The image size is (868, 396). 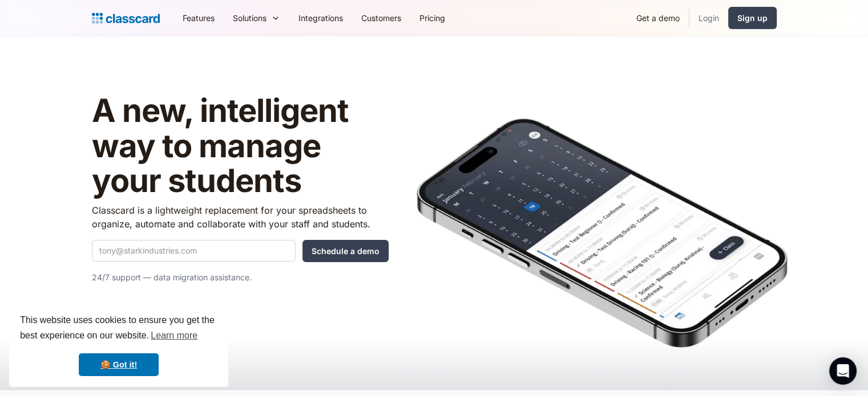 I want to click on a: Features, so click(x=199, y=18).